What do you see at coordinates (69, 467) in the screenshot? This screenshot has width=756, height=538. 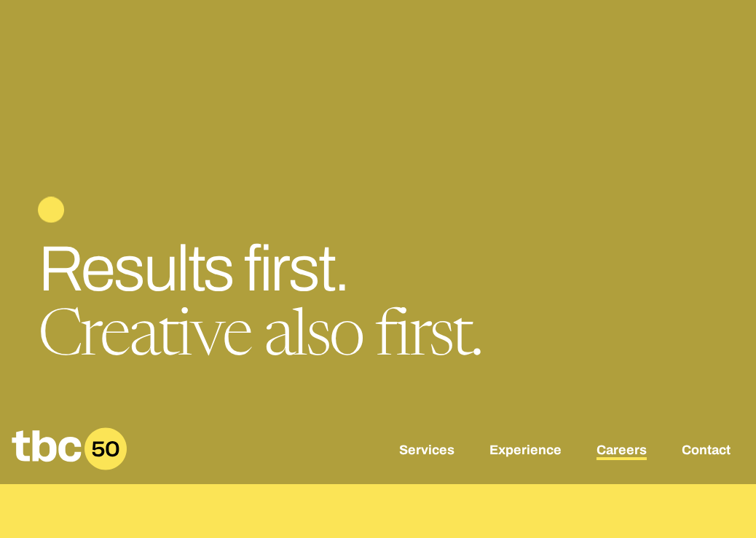 I see `a: Home` at bounding box center [69, 467].